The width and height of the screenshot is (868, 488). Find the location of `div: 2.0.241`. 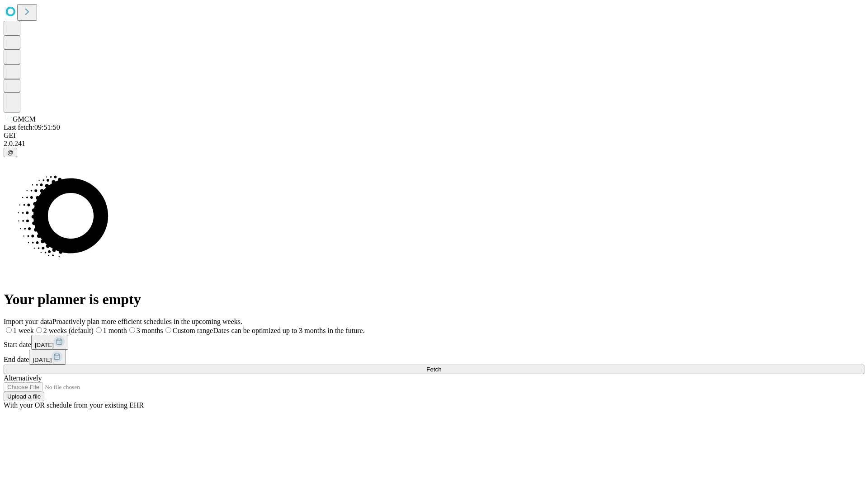

div: 2.0.241 is located at coordinates (434, 144).